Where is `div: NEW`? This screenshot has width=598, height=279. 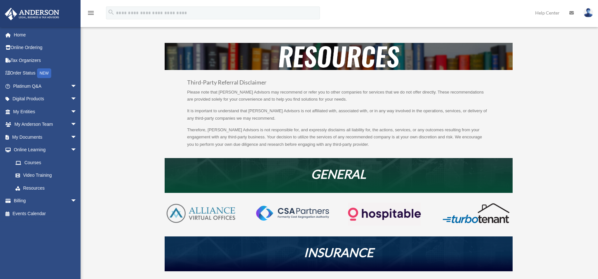 div: NEW is located at coordinates (44, 73).